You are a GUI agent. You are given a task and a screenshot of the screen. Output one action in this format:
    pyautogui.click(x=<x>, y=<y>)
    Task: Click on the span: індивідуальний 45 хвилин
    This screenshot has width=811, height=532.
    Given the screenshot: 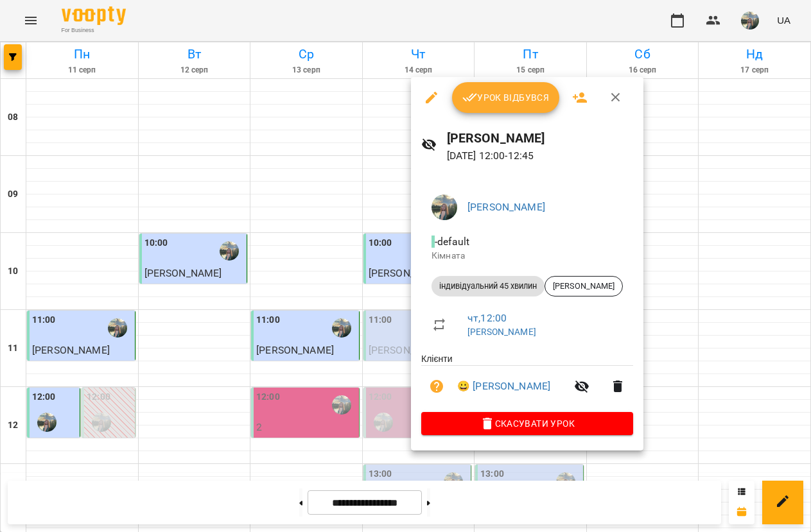 What is the action you would take?
    pyautogui.click(x=488, y=286)
    